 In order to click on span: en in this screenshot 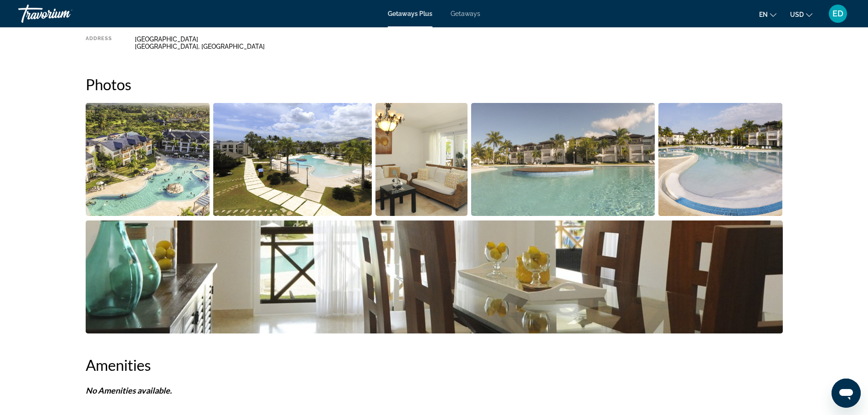, I will do `click(764, 15)`.